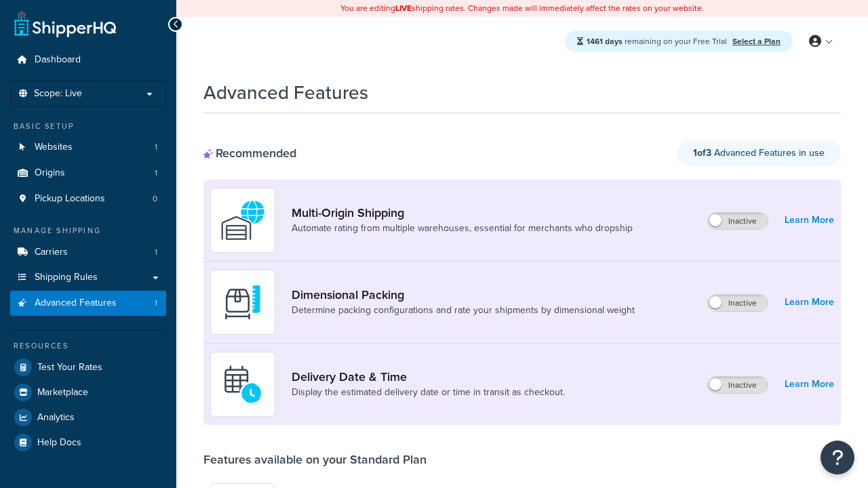  What do you see at coordinates (62, 392) in the screenshot?
I see `span: Marketplace` at bounding box center [62, 392].